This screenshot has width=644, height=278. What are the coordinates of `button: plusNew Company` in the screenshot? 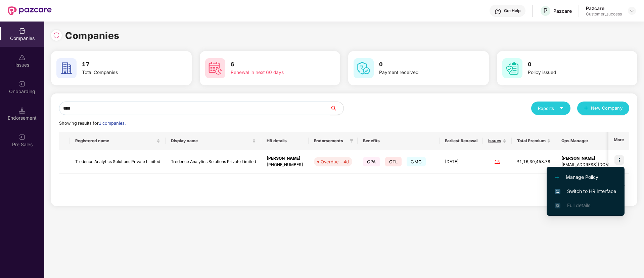 It's located at (603, 108).